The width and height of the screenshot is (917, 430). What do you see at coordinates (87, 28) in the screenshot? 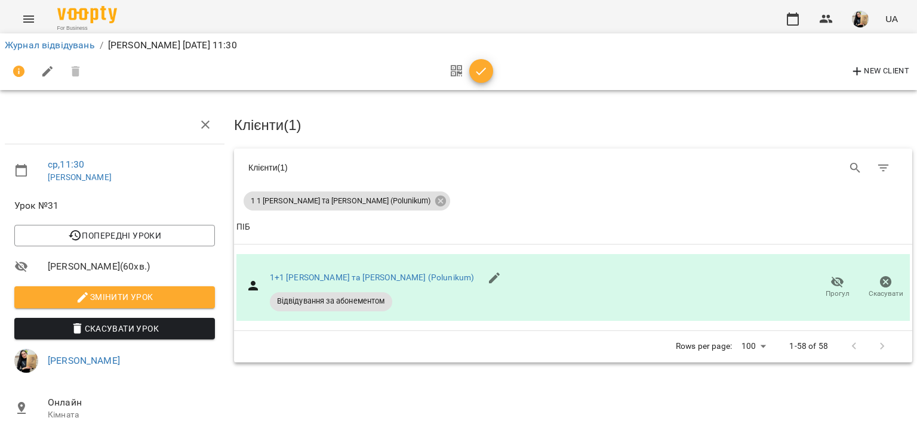
I see `span: For Business` at bounding box center [87, 28].